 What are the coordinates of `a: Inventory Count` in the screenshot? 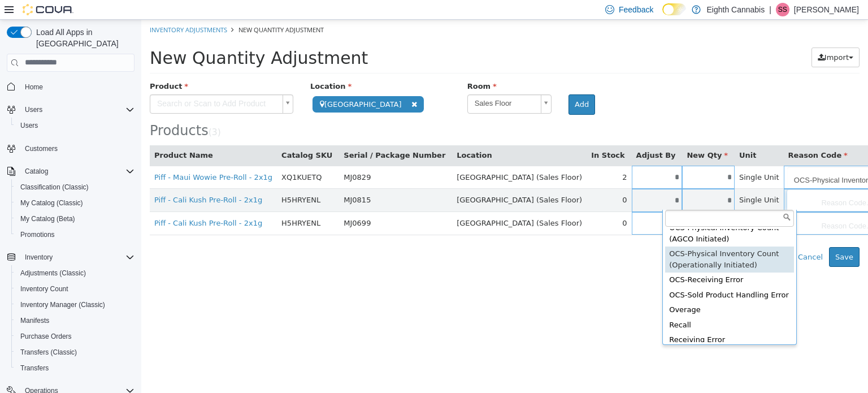 It's located at (44, 288).